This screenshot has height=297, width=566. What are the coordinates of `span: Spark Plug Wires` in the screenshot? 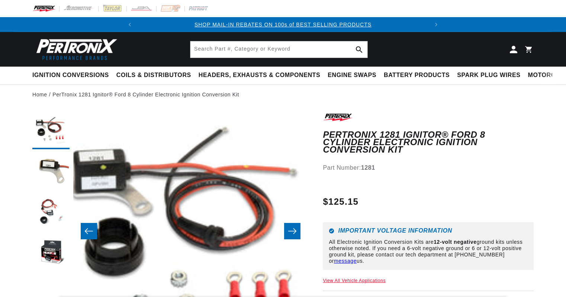 It's located at (489, 75).